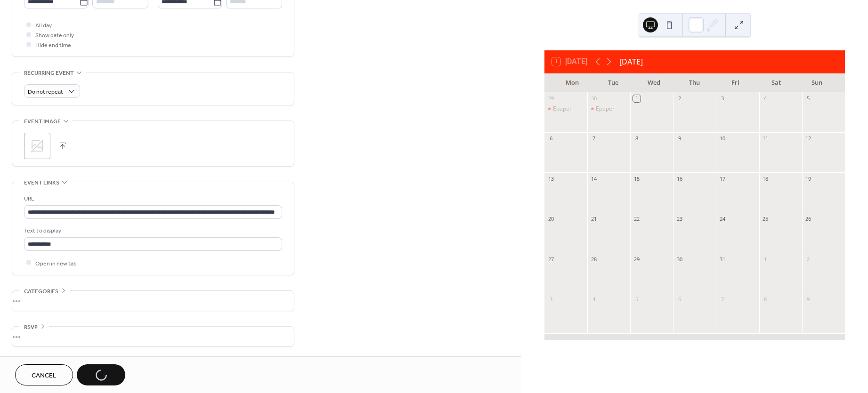  I want to click on span: Do not repeat, so click(45, 92).